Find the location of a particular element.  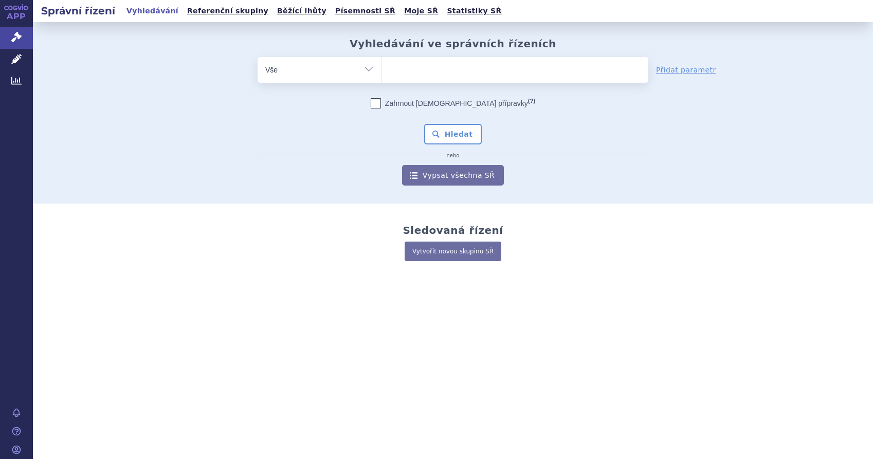

h2: Sledovaná řízení is located at coordinates (452, 230).